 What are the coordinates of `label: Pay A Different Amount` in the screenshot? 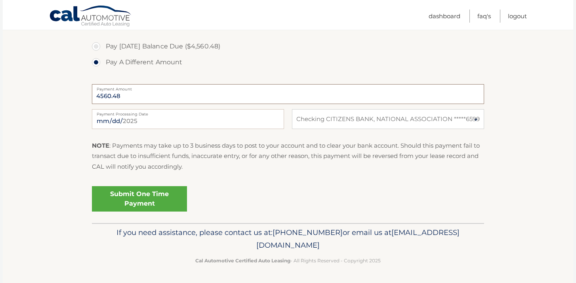 It's located at (288, 62).